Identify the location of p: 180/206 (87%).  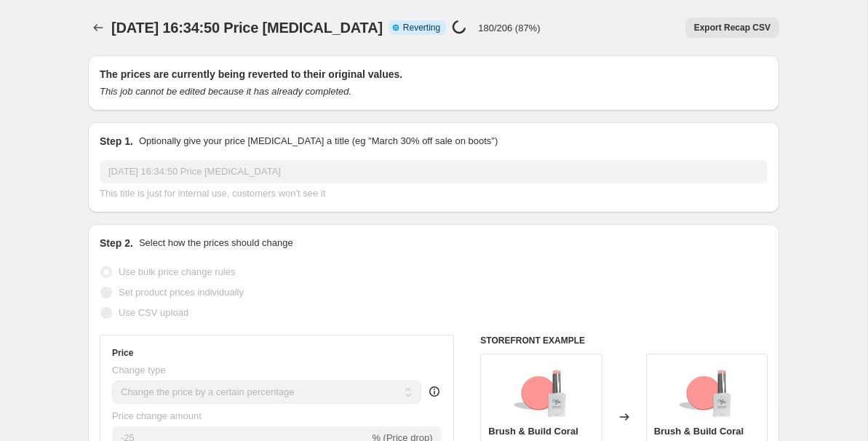
(509, 28).